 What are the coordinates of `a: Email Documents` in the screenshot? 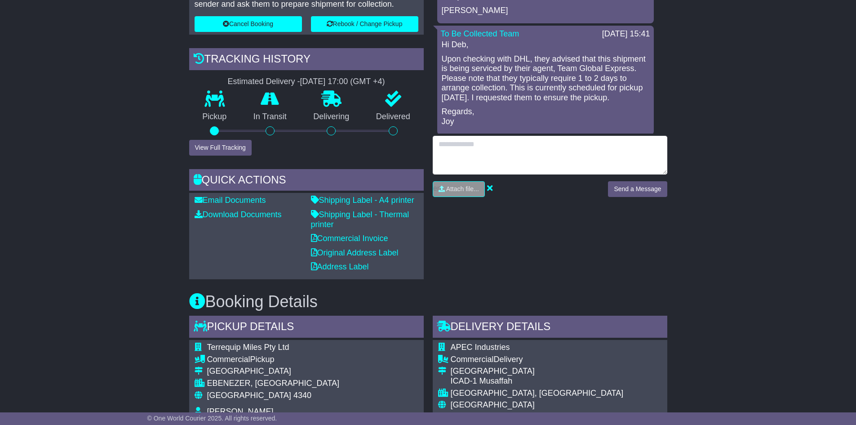 It's located at (230, 200).